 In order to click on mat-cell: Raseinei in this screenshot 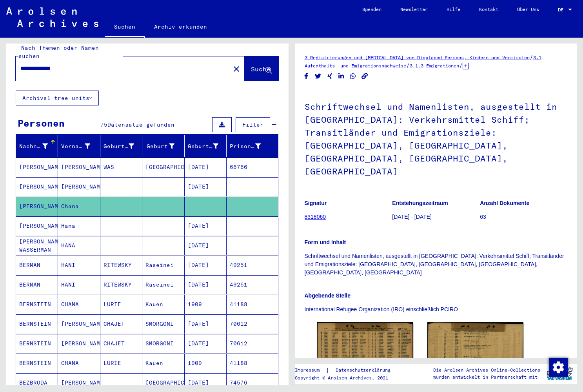, I will do `click(163, 265)`.